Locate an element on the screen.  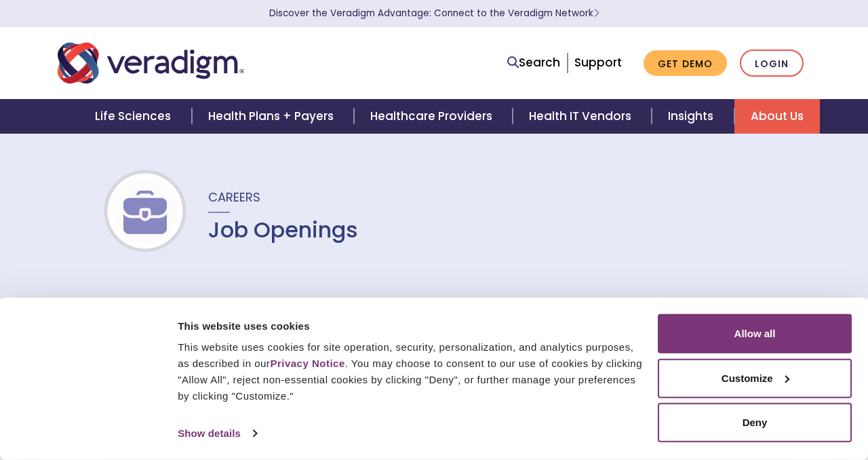
a: Life Sciences is located at coordinates (135, 116).